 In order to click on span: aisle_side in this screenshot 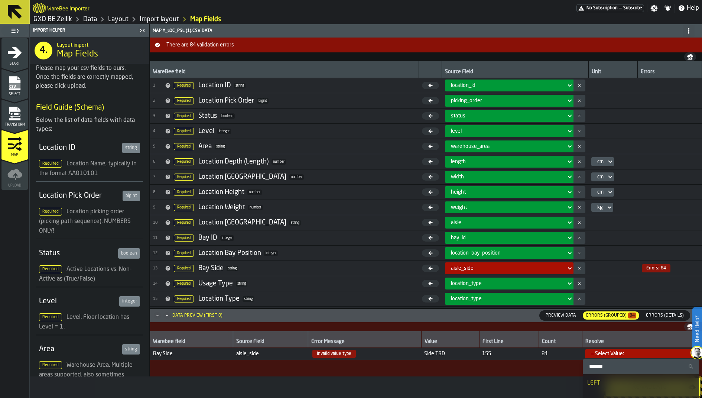, I will do `click(462, 268)`.